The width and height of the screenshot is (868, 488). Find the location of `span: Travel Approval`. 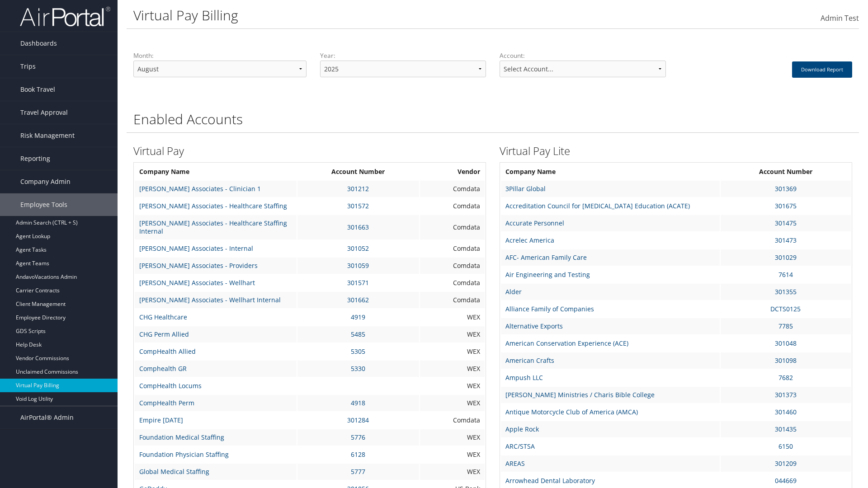

span: Travel Approval is located at coordinates (44, 112).